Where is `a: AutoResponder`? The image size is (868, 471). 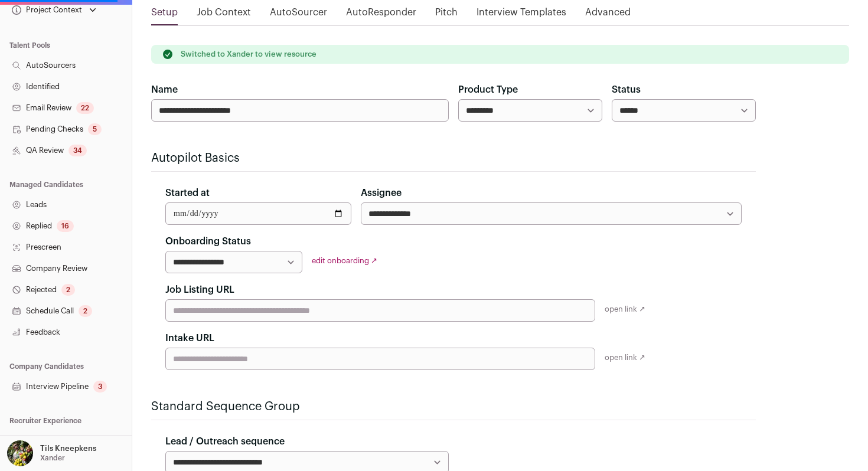 a: AutoResponder is located at coordinates (381, 15).